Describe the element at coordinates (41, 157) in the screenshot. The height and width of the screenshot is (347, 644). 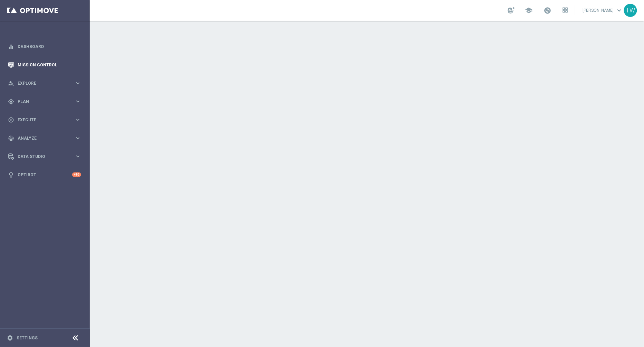
I see `div: Data Studio` at that location.